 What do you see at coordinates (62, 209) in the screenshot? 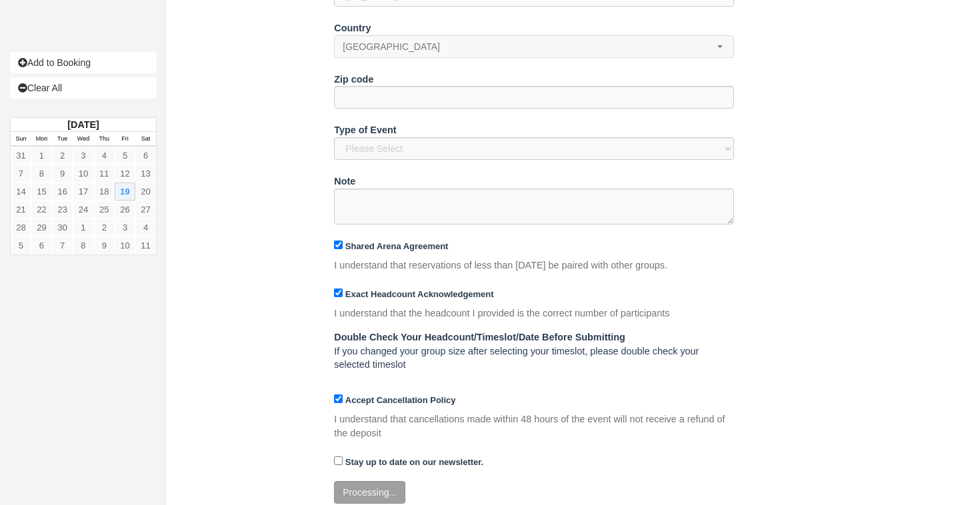
I see `a: 23` at bounding box center [62, 209].